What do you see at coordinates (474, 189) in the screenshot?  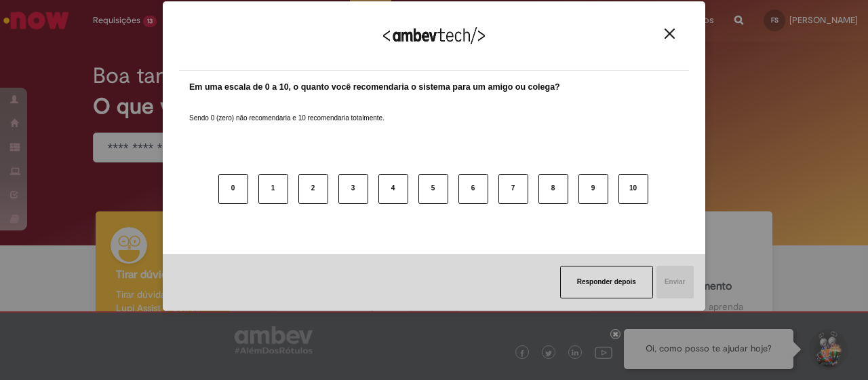 I see `button: 6` at bounding box center [474, 189].